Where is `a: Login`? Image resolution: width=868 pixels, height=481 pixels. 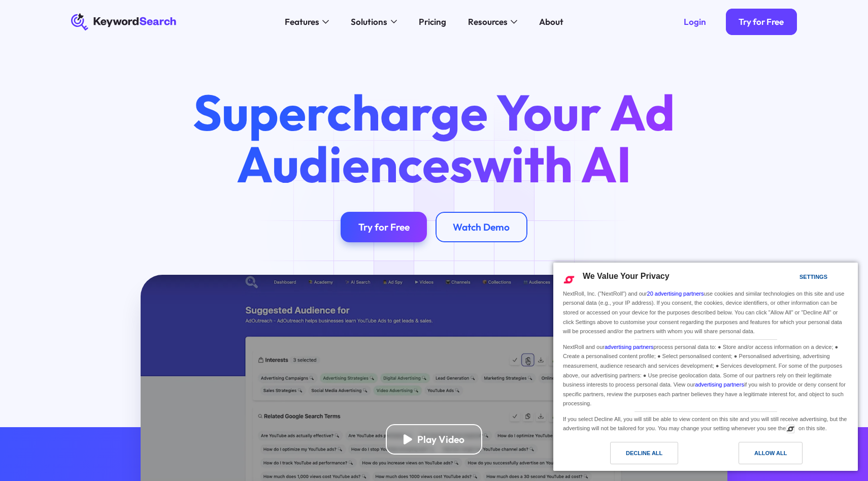 a: Login is located at coordinates (694, 21).